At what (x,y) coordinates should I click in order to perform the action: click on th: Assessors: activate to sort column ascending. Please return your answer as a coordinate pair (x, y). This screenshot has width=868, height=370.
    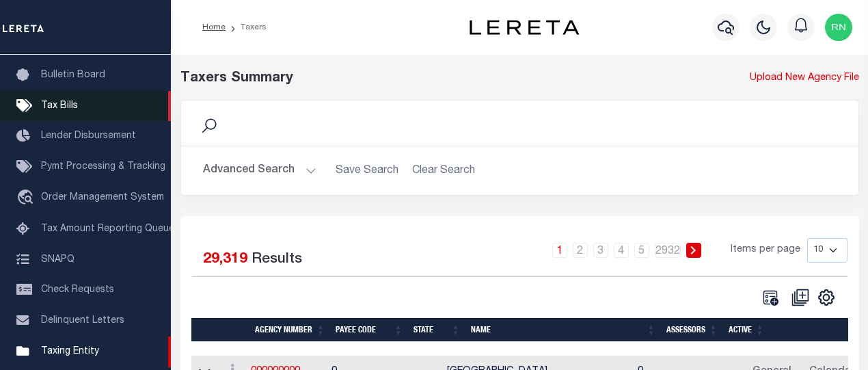
    Looking at the image, I should click on (692, 330).